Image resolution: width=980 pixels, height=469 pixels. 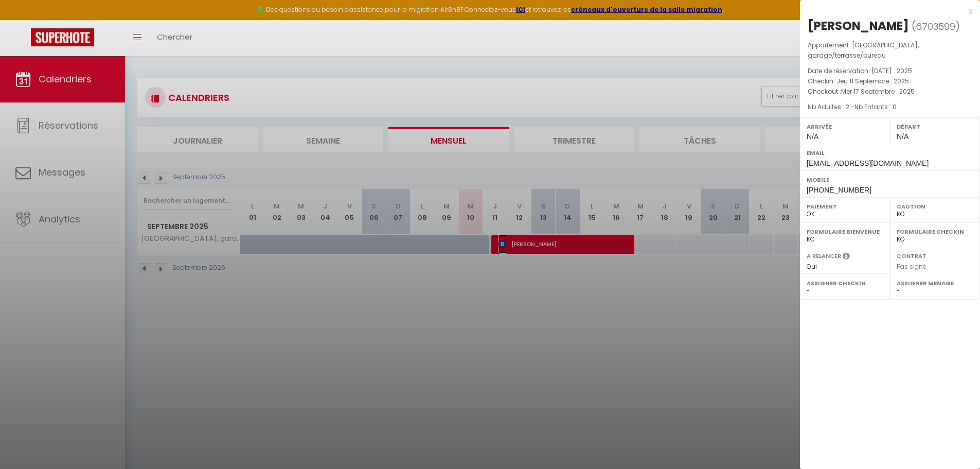 What do you see at coordinates (890, 153) in the screenshot?
I see `label: Email` at bounding box center [890, 153].